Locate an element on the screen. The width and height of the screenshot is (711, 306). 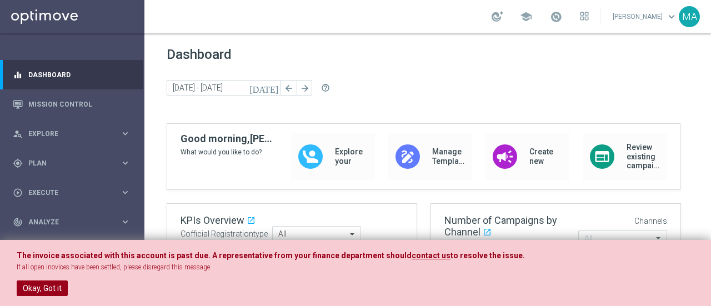
div: Plan is located at coordinates (66, 163).